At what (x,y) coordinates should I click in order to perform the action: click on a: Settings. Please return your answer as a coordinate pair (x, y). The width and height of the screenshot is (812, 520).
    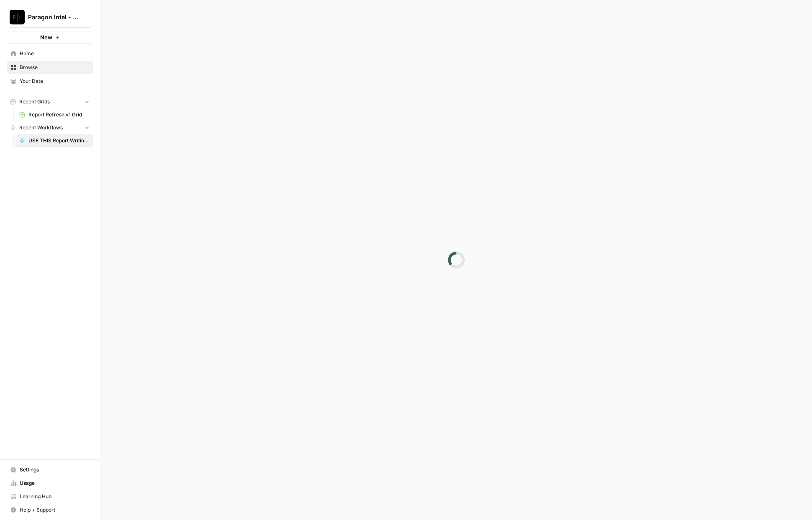
    Looking at the image, I should click on (50, 470).